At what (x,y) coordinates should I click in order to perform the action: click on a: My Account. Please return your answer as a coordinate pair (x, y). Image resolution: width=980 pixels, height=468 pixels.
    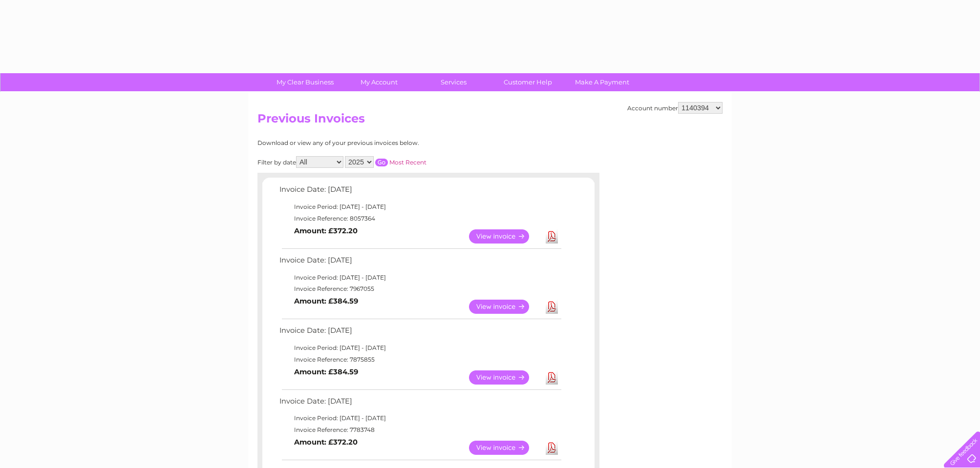
    Looking at the image, I should click on (379, 82).